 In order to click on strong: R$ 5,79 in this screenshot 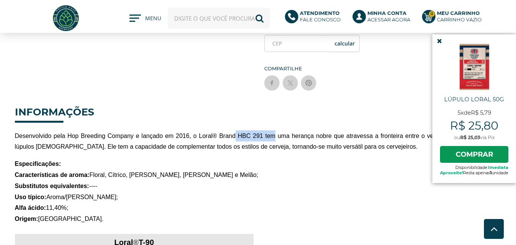, I will do `click(481, 112)`.